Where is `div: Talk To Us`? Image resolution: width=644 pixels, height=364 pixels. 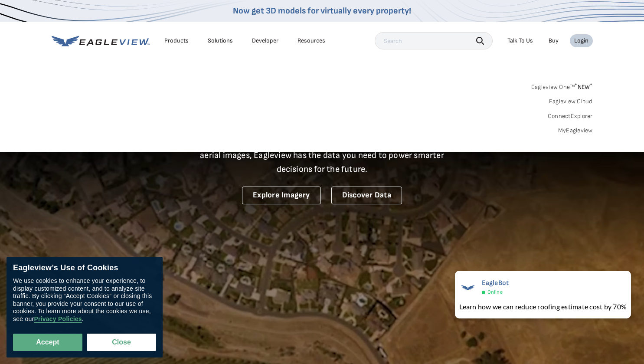 div: Talk To Us is located at coordinates (520, 40).